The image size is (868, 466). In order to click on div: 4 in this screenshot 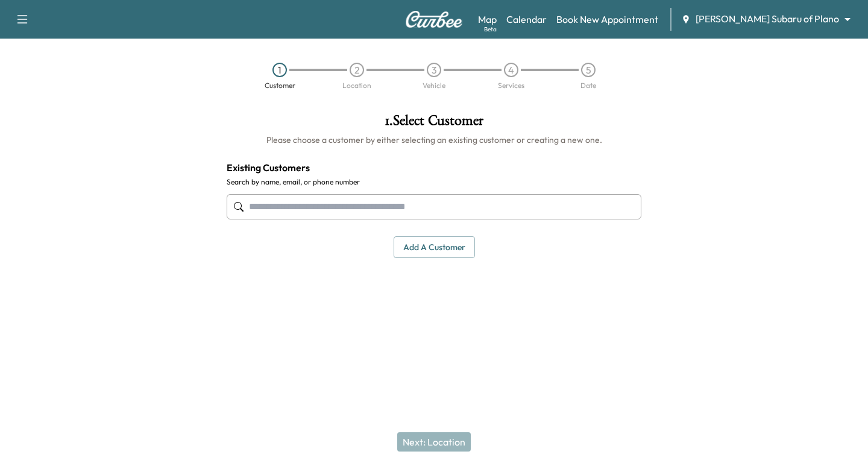, I will do `click(511, 70)`.